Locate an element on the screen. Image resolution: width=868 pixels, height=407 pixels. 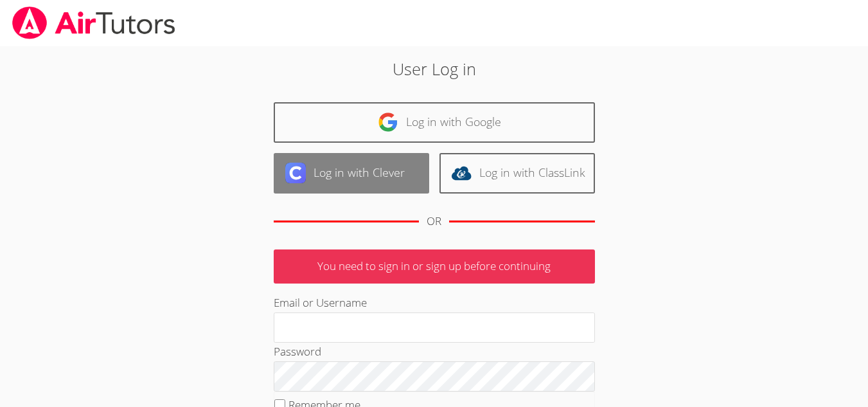
img: classlink-logo-d6bb404cc1216ec64c9a2012d9dc4662098be43eaf13dc465df04b49fa7ab582.svg is located at coordinates (461, 173).